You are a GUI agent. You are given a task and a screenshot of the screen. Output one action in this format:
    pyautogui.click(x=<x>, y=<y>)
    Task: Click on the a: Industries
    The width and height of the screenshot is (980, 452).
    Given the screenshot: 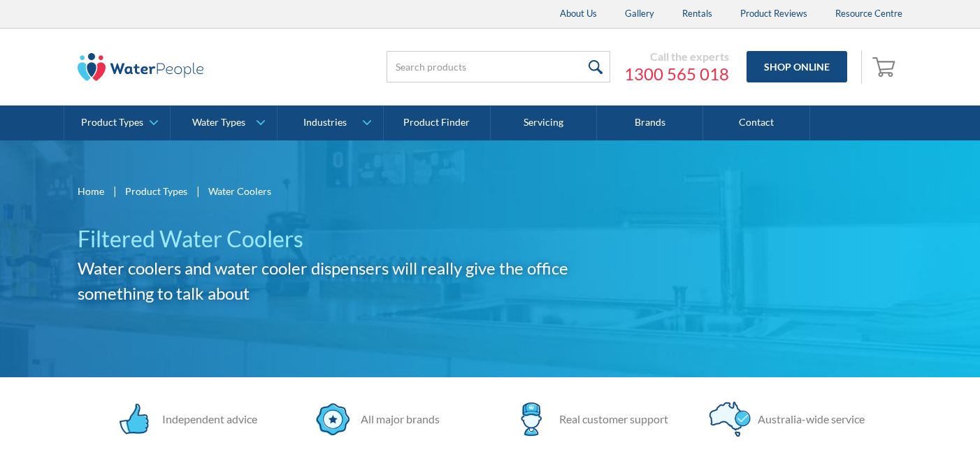 What is the action you would take?
    pyautogui.click(x=330, y=123)
    